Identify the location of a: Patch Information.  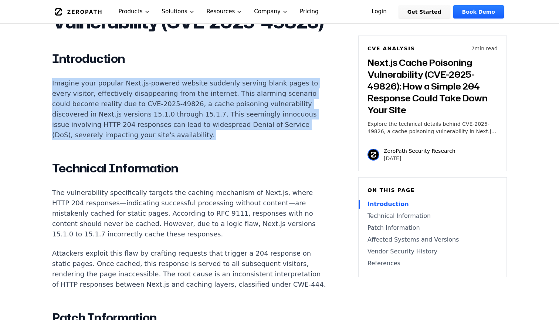
(433, 228).